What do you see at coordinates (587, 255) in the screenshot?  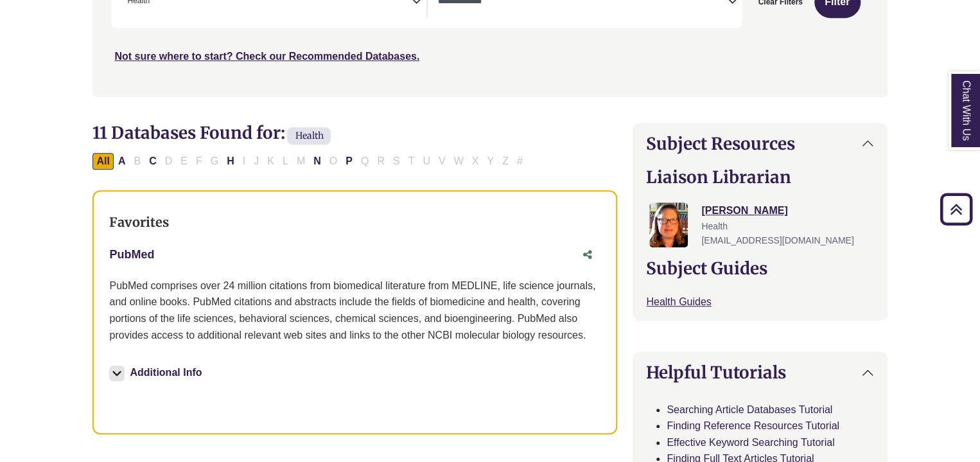 I see `button: Share this database` at bounding box center [587, 255].